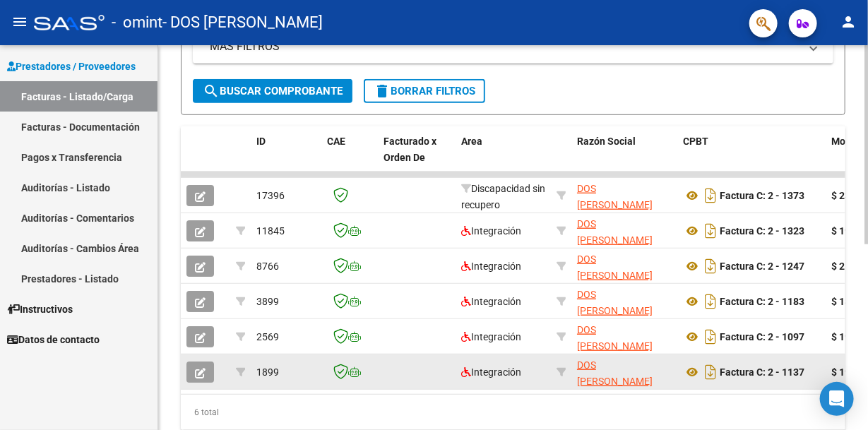 The image size is (868, 430). What do you see at coordinates (472, 142) in the screenshot?
I see `span: Area` at bounding box center [472, 142].